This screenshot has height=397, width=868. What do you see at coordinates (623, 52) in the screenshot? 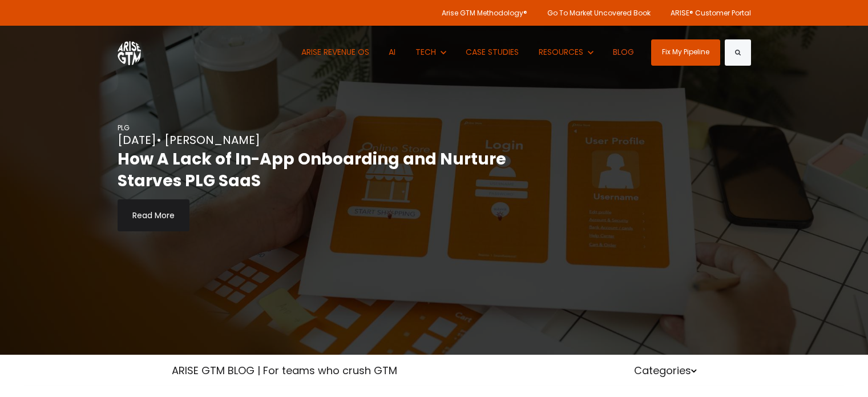
I see `a: BLOG` at bounding box center [623, 52].